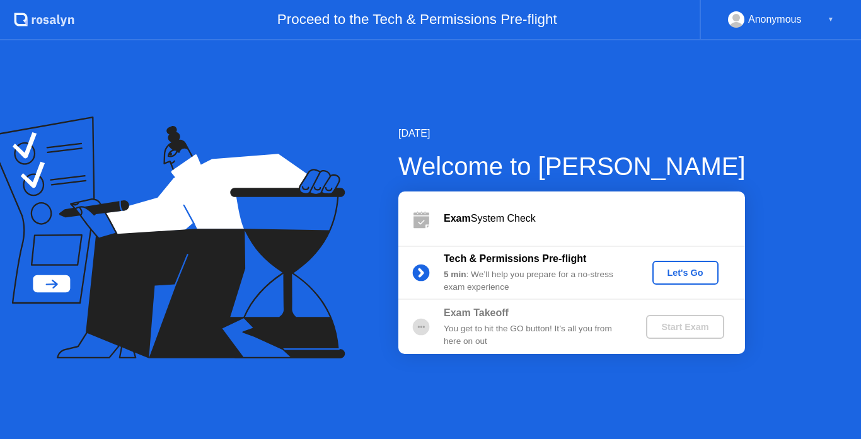  I want to click on div: System Check, so click(594, 219).